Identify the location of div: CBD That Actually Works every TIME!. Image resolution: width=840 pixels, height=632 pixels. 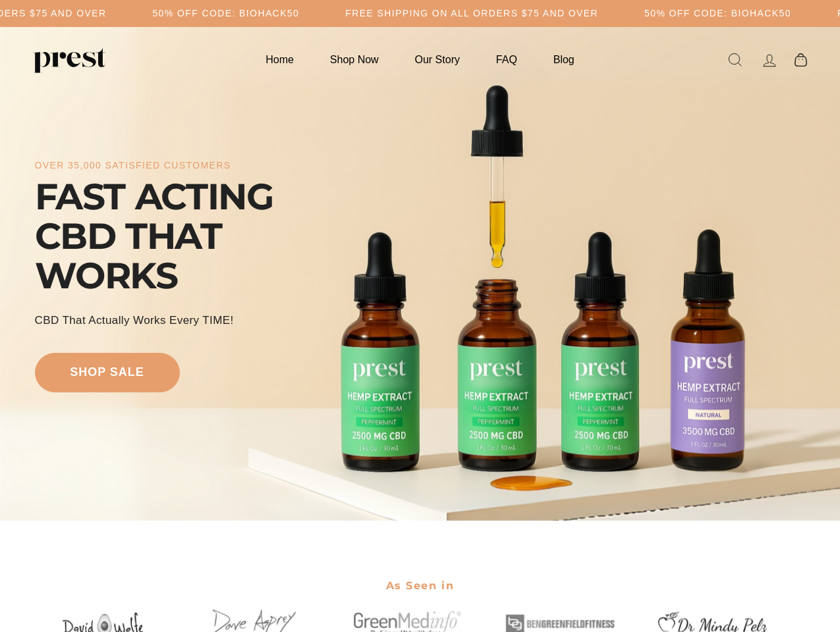
(135, 320).